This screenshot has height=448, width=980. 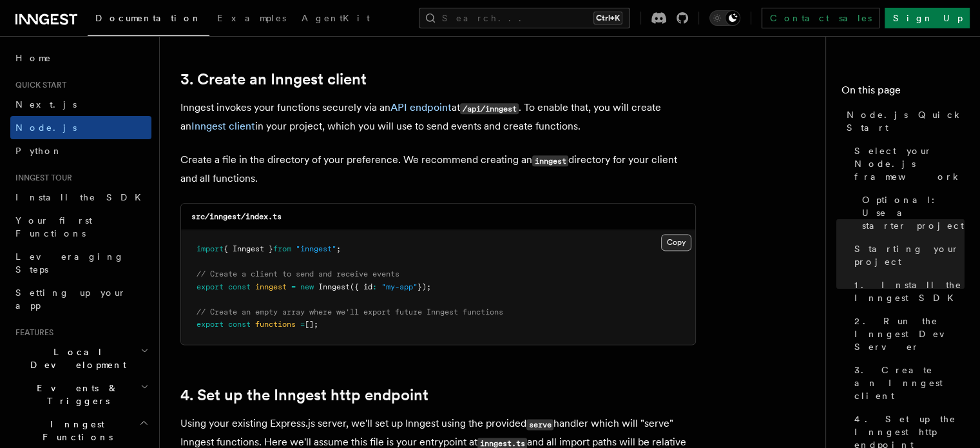 I want to click on span: Starting your project, so click(x=909, y=256).